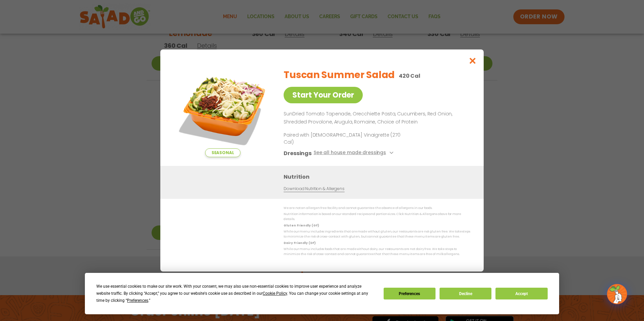 This screenshot has height=321, width=644. I want to click on div: We use essential cookies to make our site work. With your consent, we may also use non-essential ..., so click(236, 293).